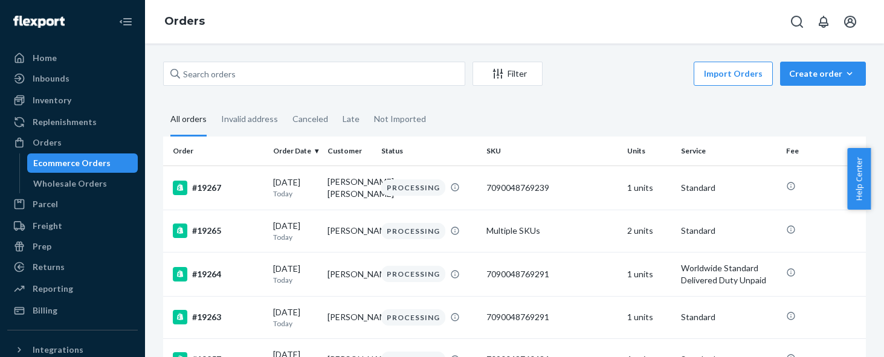 Image resolution: width=884 pixels, height=357 pixels. Describe the element at coordinates (51, 79) in the screenshot. I see `div: Inbounds` at that location.